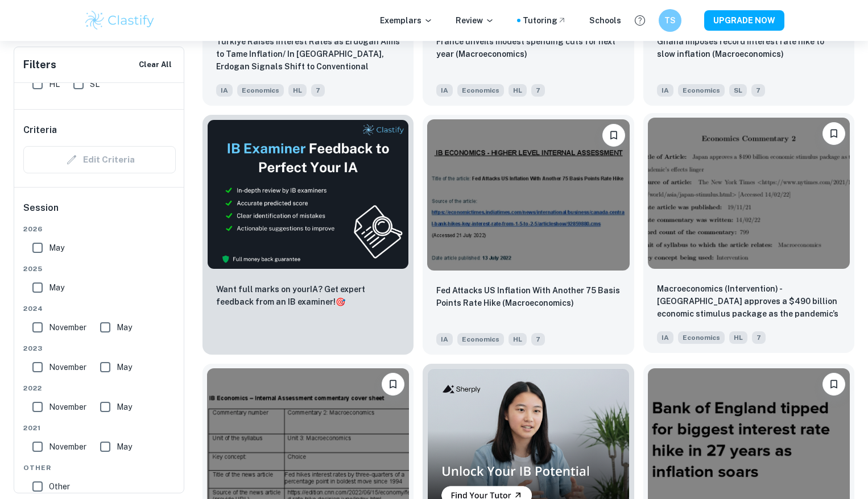 The width and height of the screenshot is (868, 499). Describe the element at coordinates (475, 20) in the screenshot. I see `p: Review` at that location.